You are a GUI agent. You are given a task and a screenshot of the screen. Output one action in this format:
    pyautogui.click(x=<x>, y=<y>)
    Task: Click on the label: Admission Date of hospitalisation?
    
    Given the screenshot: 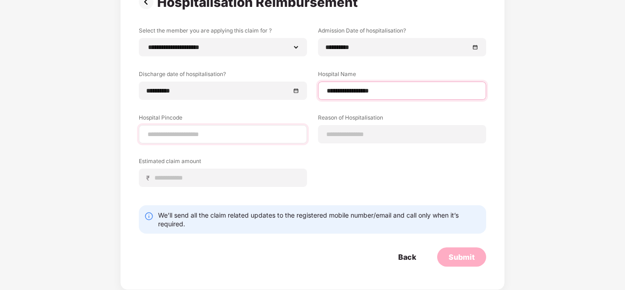 What is the action you would take?
    pyautogui.click(x=402, y=32)
    